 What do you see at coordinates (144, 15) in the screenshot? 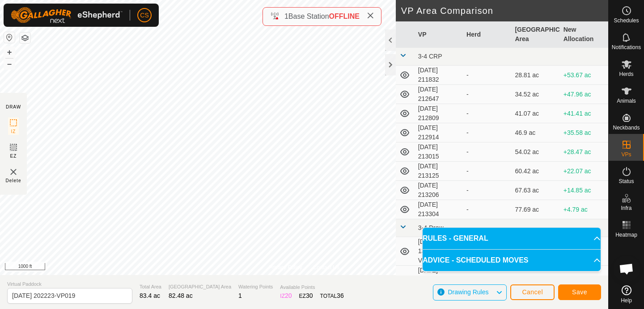
I see `span: CS` at bounding box center [144, 15].